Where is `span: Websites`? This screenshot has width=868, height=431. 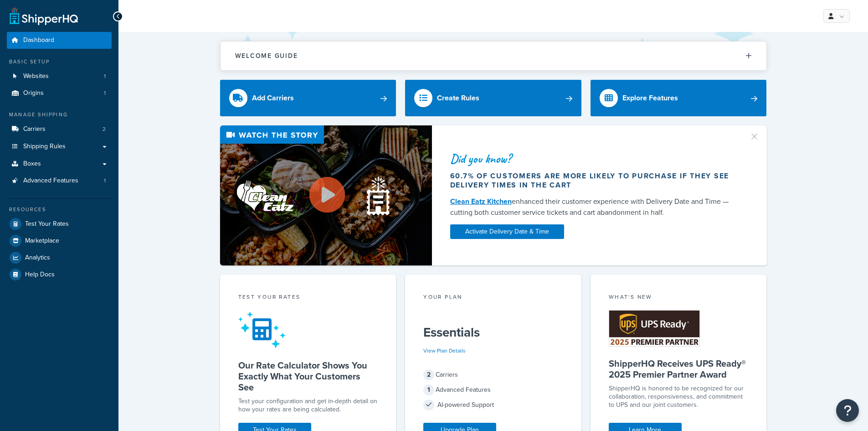 span: Websites is located at coordinates (36, 76).